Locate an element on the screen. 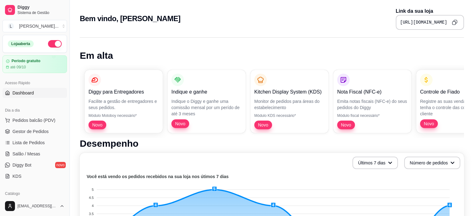  p: Módulo KDS necessário* is located at coordinates (289, 116).